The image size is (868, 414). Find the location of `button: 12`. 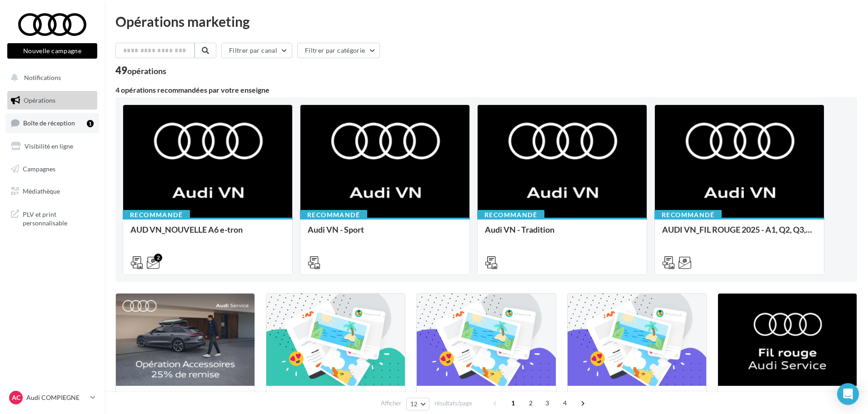

button: 12 is located at coordinates (418, 404).